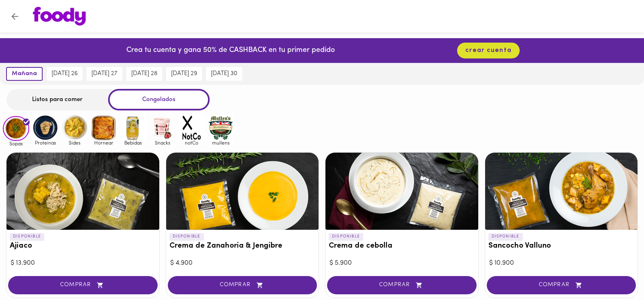 The width and height of the screenshot is (644, 300). What do you see at coordinates (75, 142) in the screenshot?
I see `span: Sides` at bounding box center [75, 142].